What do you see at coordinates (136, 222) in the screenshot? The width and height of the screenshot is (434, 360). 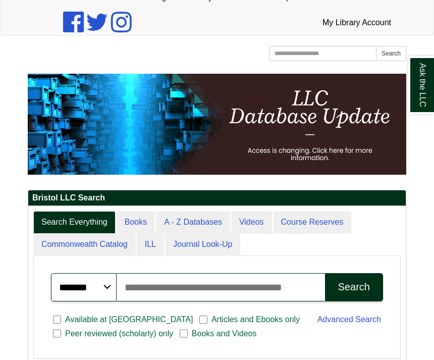 I see `a: Books` at bounding box center [136, 222].